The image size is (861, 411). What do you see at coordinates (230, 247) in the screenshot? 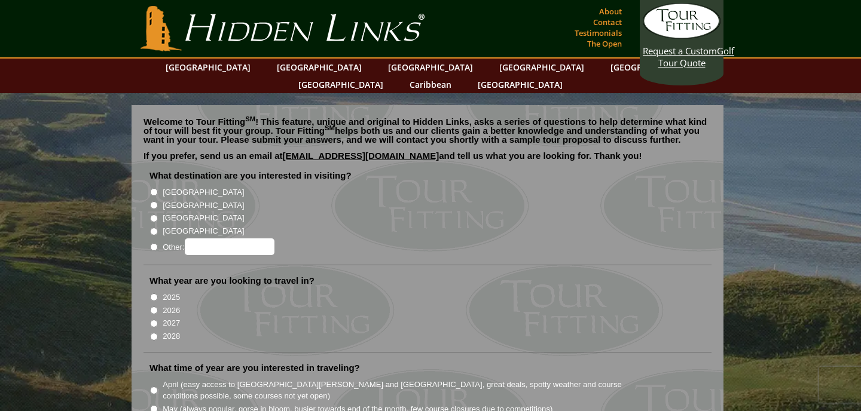
I see `input: Other:` at bounding box center [230, 247].